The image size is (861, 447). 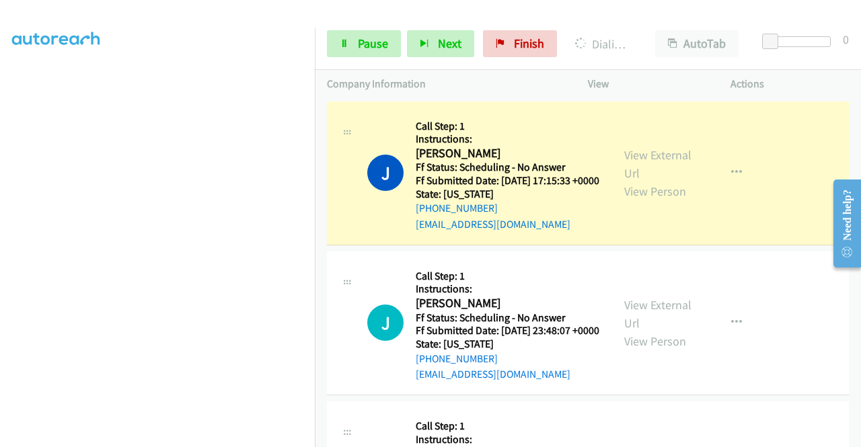 What do you see at coordinates (697, 44) in the screenshot?
I see `button: AutoTab` at bounding box center [697, 44].